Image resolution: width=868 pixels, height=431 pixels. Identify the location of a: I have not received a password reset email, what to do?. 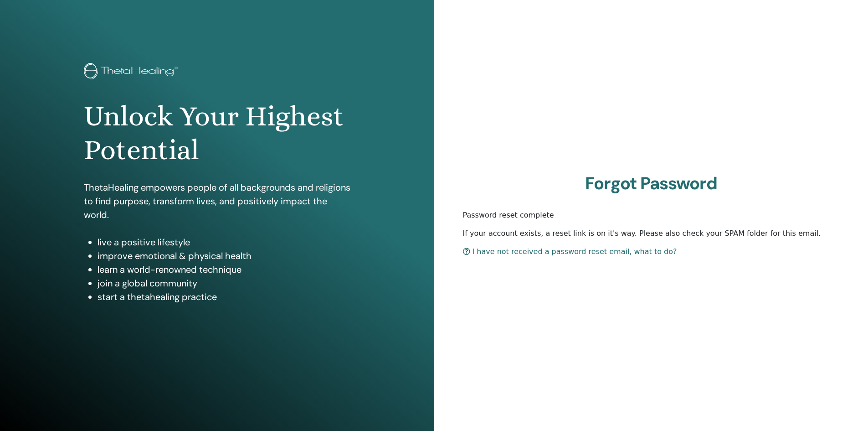
(570, 252).